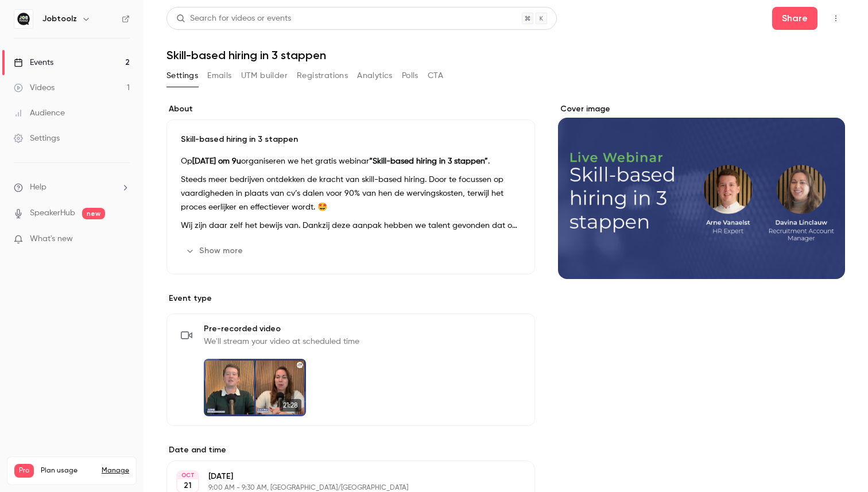 This screenshot has width=868, height=492. What do you see at coordinates (410, 76) in the screenshot?
I see `button: Polls` at bounding box center [410, 76].